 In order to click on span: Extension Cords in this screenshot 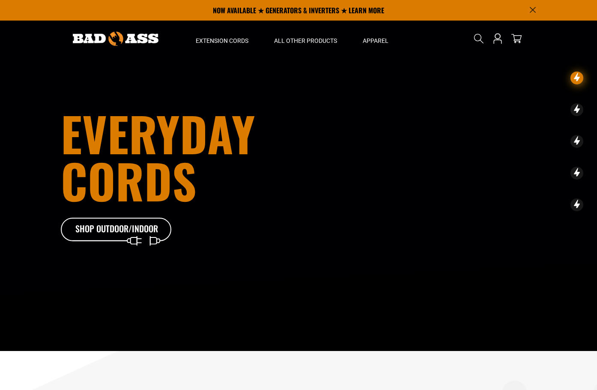, I will do `click(222, 41)`.